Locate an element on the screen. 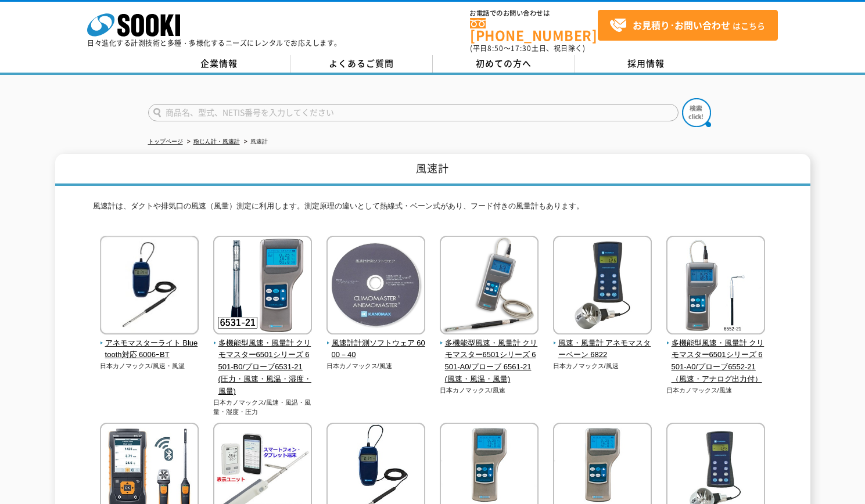 The image size is (865, 504). span: 多機能型風速・風量計 クリモマスター6501シリーズ 6501-A0/プローブ 6561-21(風速・風温・風量) is located at coordinates (489, 361).